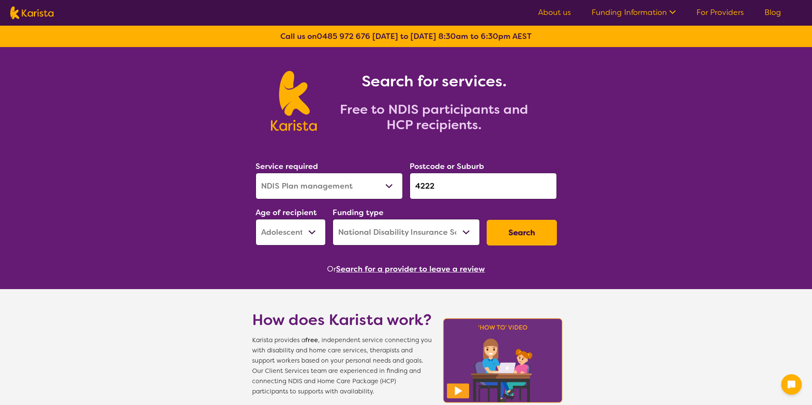 This screenshot has height=405, width=812. Describe the element at coordinates (358, 213) in the screenshot. I see `label: Funding type` at that location.